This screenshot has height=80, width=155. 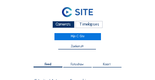 What do you see at coordinates (48, 64) in the screenshot?
I see `span: Feed` at bounding box center [48, 64].